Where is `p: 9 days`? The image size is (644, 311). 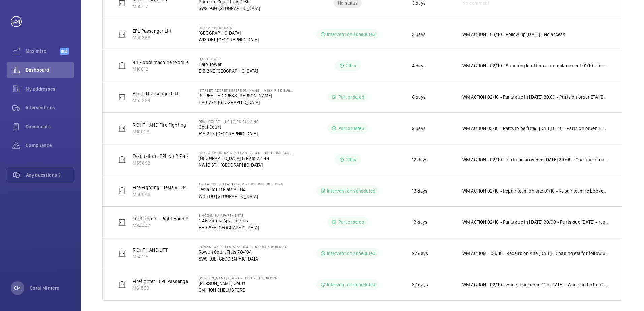
p: 9 days is located at coordinates (419, 128).